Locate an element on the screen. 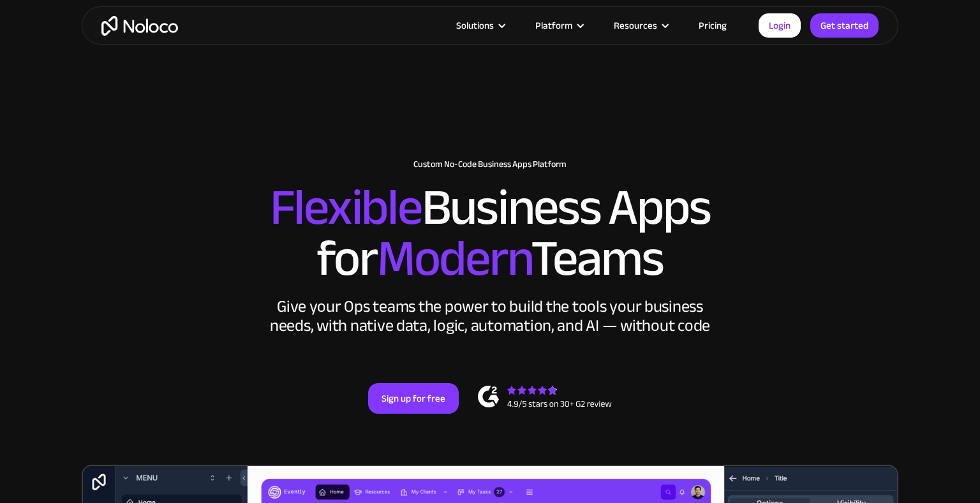  span: Modern is located at coordinates (454, 258).